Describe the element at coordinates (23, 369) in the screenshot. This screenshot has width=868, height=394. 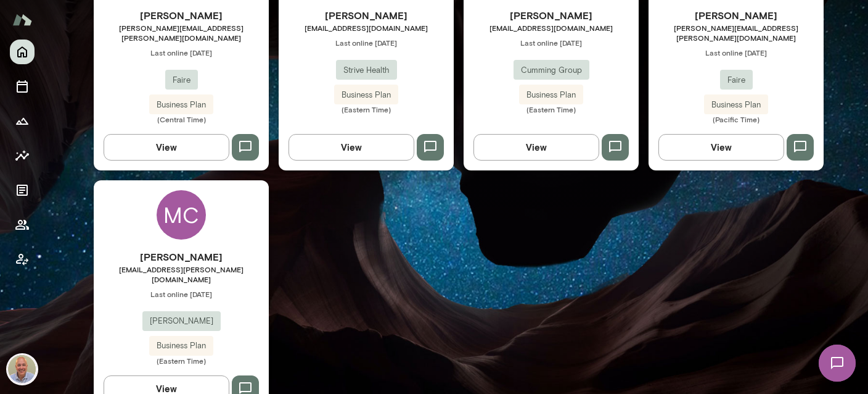
I see `img: Marc Friedman` at that location.